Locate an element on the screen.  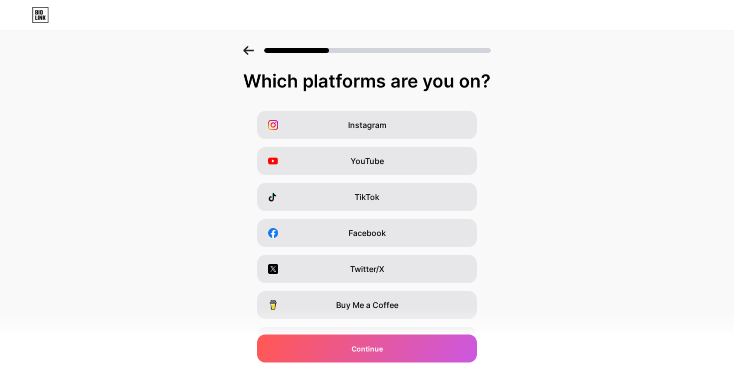
span: Buy Me a Coffee is located at coordinates (367, 305).